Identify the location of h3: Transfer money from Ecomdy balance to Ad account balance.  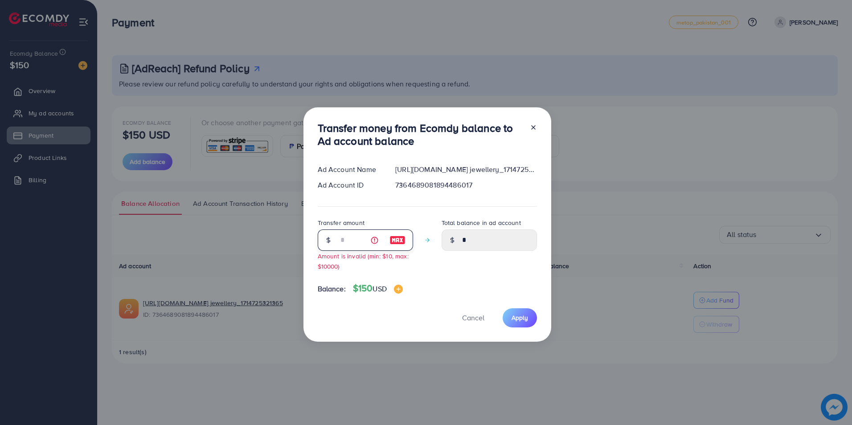
(420, 135).